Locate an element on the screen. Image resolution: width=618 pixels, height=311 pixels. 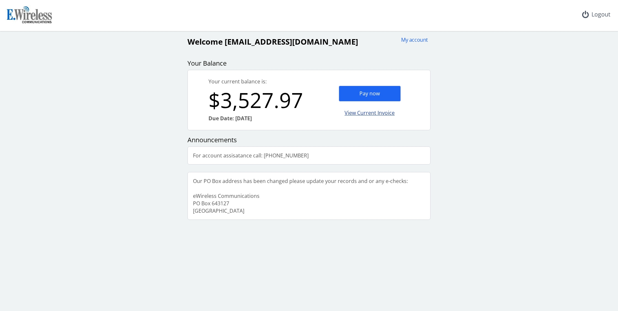
div: Pay now is located at coordinates (370, 93).